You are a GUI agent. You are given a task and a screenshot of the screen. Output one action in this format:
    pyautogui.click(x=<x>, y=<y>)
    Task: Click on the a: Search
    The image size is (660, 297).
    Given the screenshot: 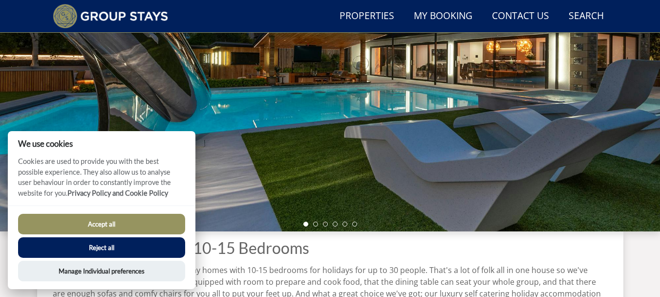 What is the action you would take?
    pyautogui.click(x=586, y=16)
    